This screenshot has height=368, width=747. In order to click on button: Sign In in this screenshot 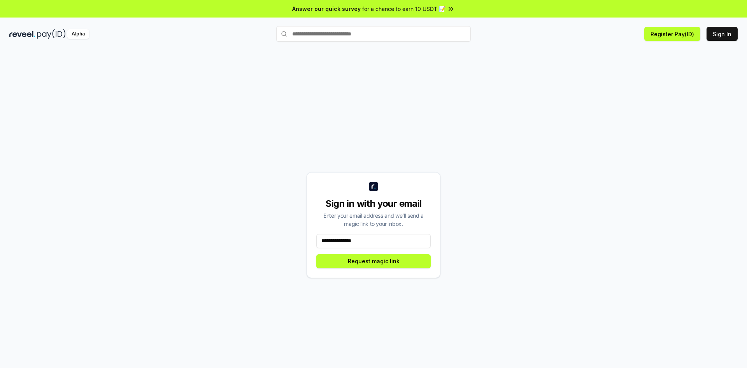, I will do `click(722, 34)`.